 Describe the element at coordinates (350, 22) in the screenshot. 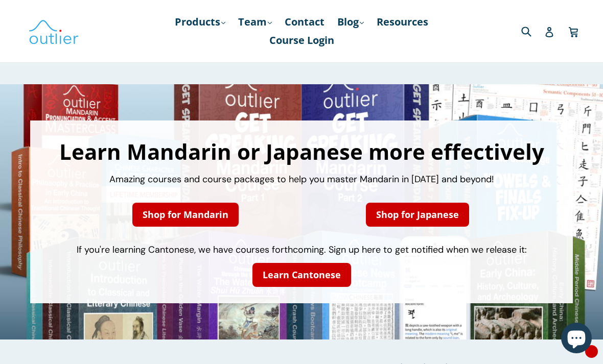

I see `a: Blog` at that location.